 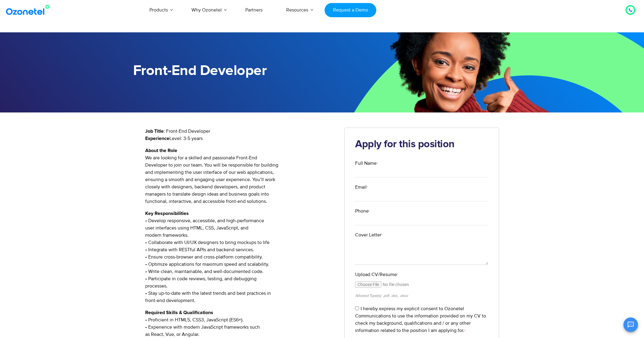 What do you see at coordinates (154, 131) in the screenshot?
I see `strong: Job Title` at bounding box center [154, 131].